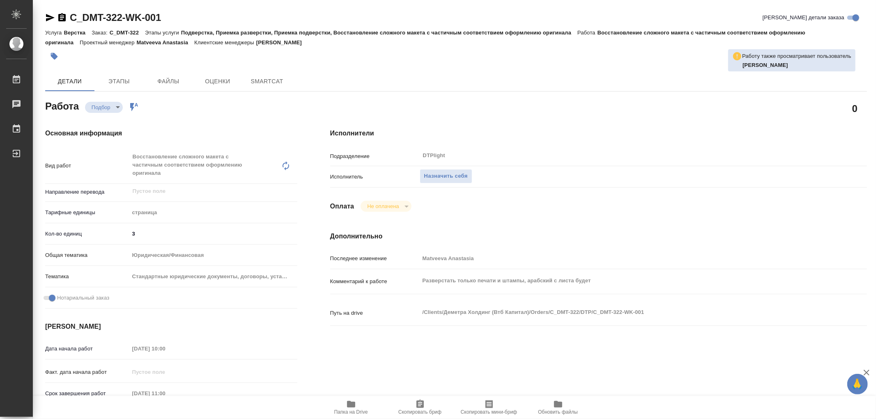  What do you see at coordinates (87, 255) in the screenshot?
I see `p: Общая тематика` at bounding box center [87, 255].